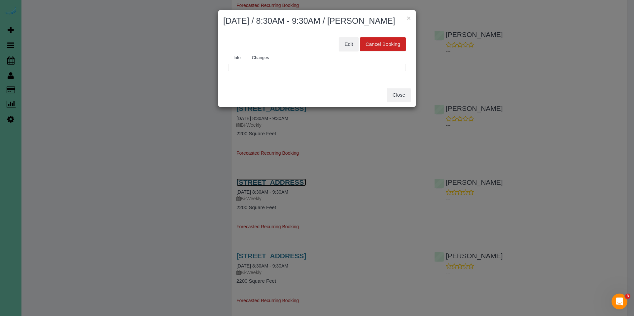 This screenshot has height=316, width=634. Describe the element at coordinates (237, 58) in the screenshot. I see `a: Info` at that location.